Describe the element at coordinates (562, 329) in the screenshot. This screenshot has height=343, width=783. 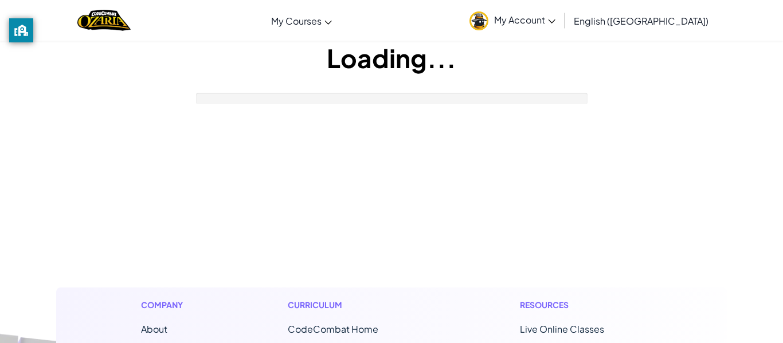
I see `a: Live Online Classes` at that location.